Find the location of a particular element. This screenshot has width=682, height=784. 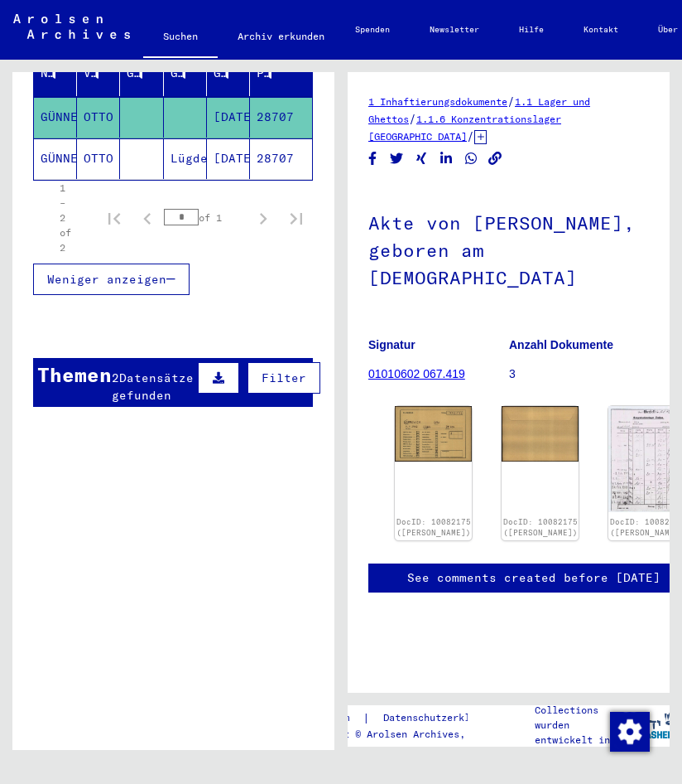

mat-header-cell: Geburtsdatum is located at coordinates (229, 73).